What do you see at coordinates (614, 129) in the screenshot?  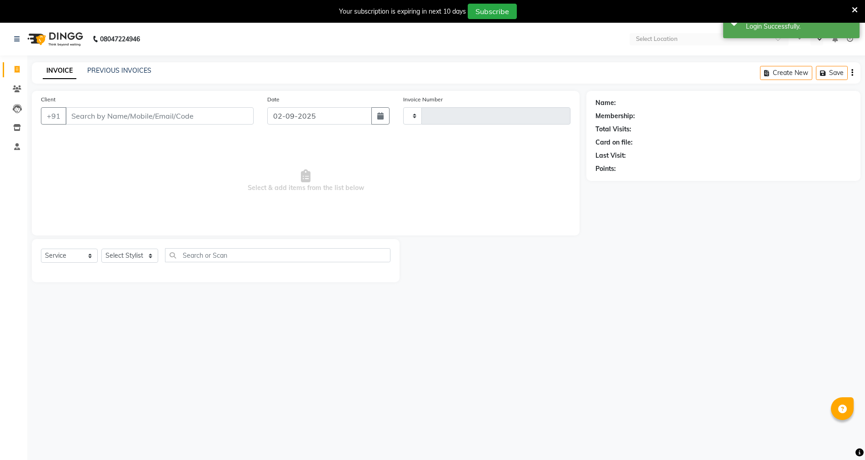 I see `div: Total Visits:` at bounding box center [614, 129].